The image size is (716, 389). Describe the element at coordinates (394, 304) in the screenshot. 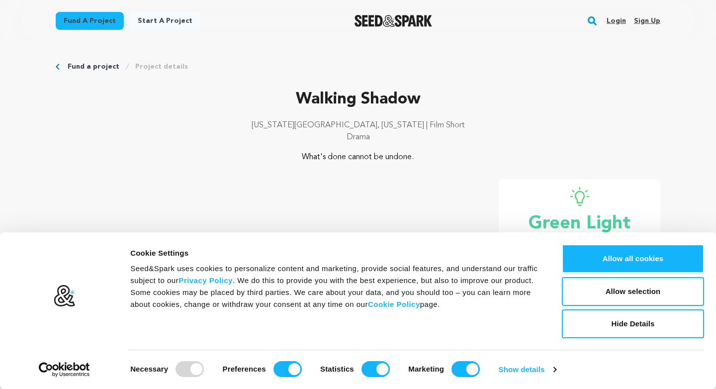

I see `a: Cookie Policy` at that location.